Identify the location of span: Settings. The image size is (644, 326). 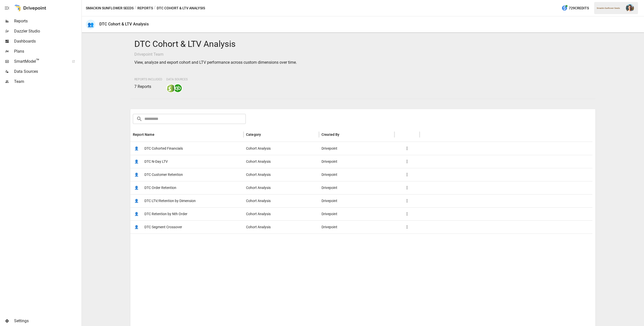
(47, 321).